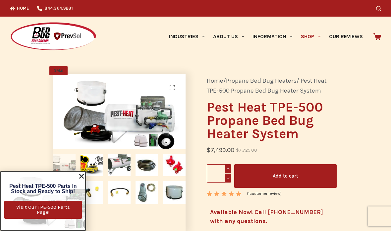 This screenshot has height=231, width=391. Describe the element at coordinates (378, 8) in the screenshot. I see `button: Search` at that location.